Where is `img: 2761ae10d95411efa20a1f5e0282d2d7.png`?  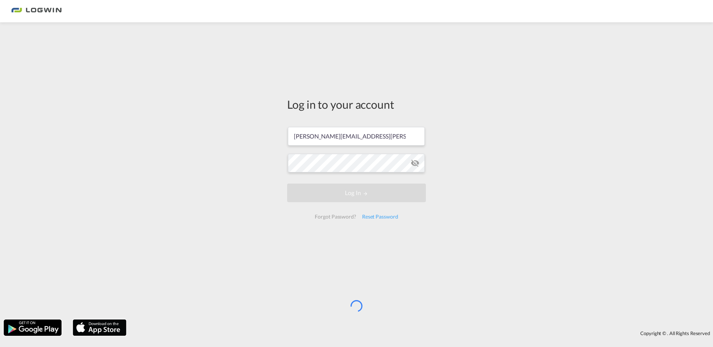
img: 2761ae10d95411efa20a1f5e0282d2d7.png is located at coordinates (36, 11).